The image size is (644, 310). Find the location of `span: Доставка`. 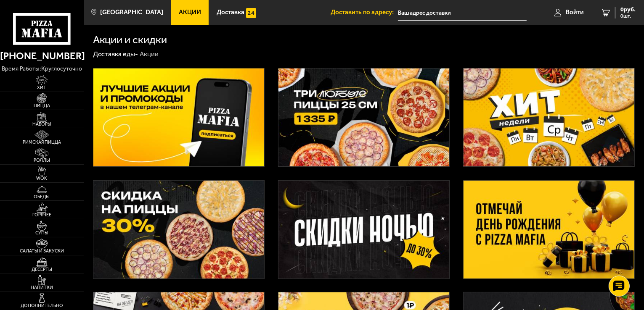

span: Доставка is located at coordinates (231, 12).